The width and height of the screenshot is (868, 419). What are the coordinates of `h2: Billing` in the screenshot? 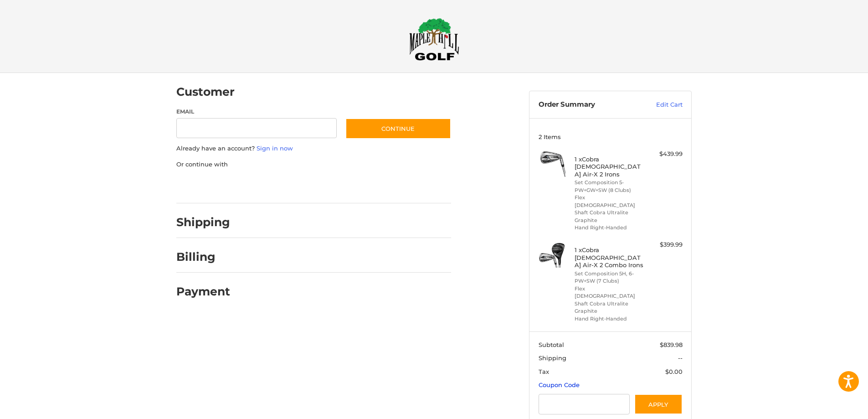 It's located at (202, 257).